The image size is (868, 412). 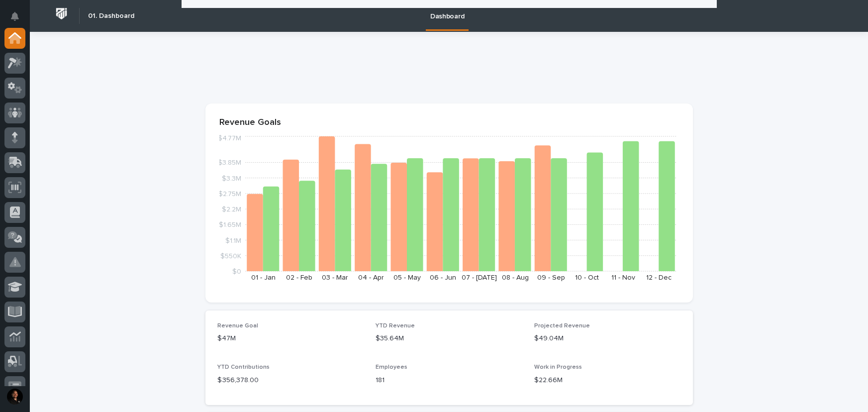 I want to click on text: 05 - May, so click(x=407, y=277).